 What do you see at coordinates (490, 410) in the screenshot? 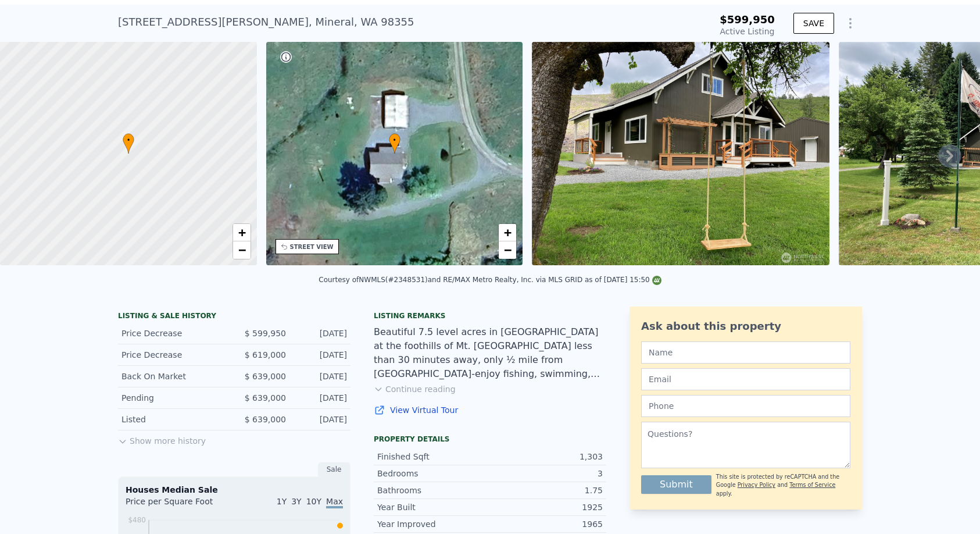
I see `a: View Virtual Tour` at bounding box center [490, 410].